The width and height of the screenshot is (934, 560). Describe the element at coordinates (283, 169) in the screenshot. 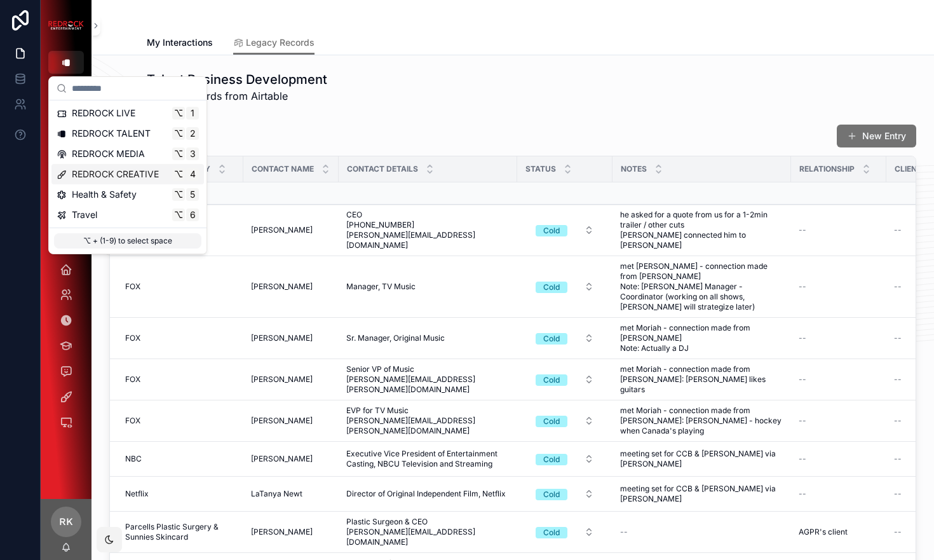

I see `span: Contact Name` at that location.